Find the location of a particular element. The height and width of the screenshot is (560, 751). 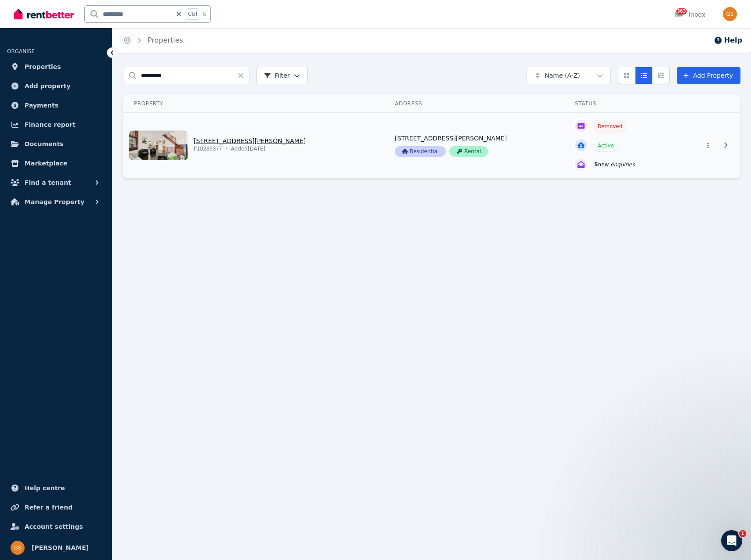

span: Add property is located at coordinates (47, 86).